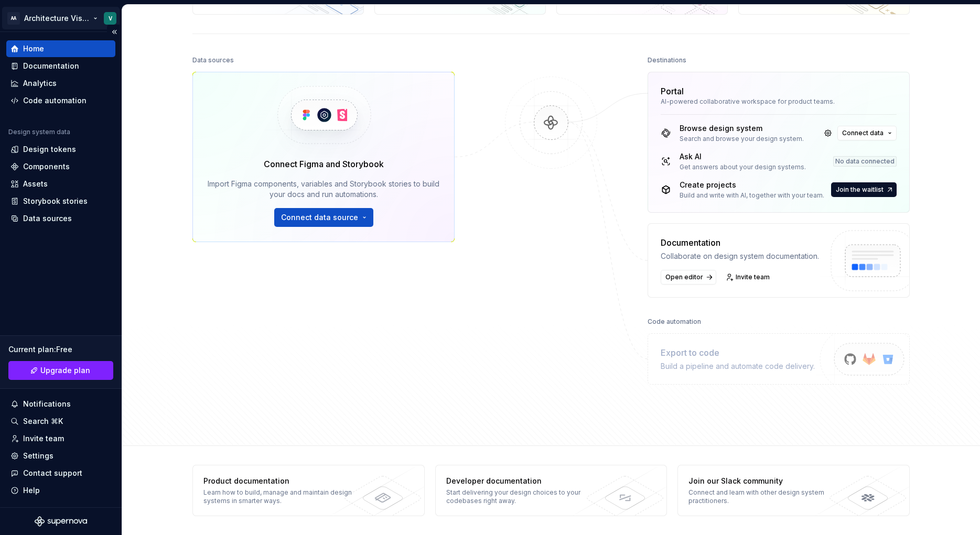 This screenshot has height=535, width=980. What do you see at coordinates (61, 66) in the screenshot?
I see `a: Documentation` at bounding box center [61, 66].